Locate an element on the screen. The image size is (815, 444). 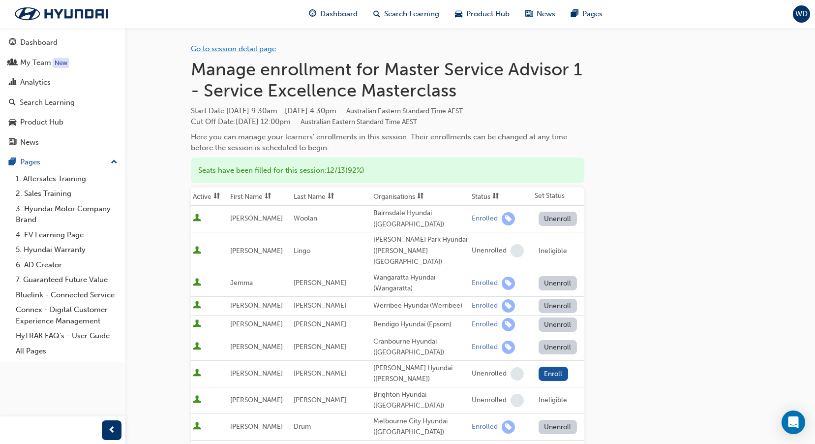
button: WD is located at coordinates (802, 14).